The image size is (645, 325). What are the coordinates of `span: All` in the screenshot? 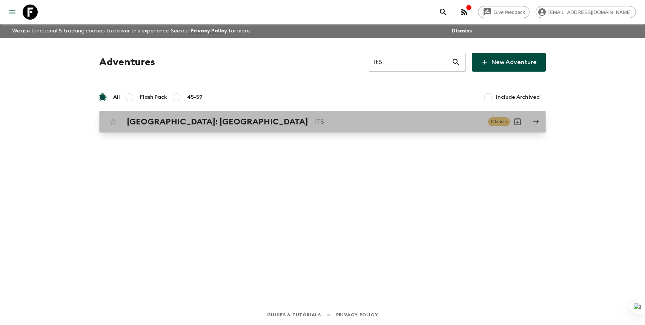 It's located at (116, 97).